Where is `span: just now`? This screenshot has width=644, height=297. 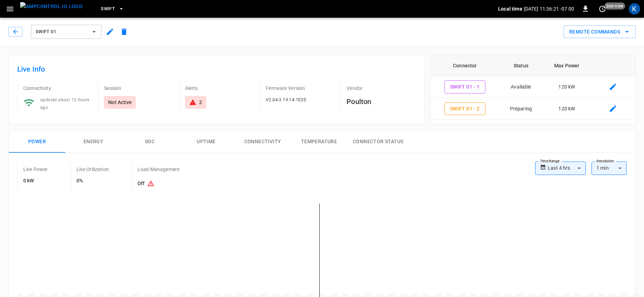
span: just now is located at coordinates (614, 6).